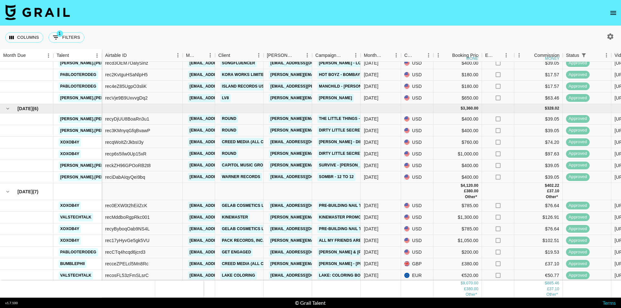 This screenshot has height=308, width=621. I want to click on a: sombr - 12 to 12, so click(336, 177).